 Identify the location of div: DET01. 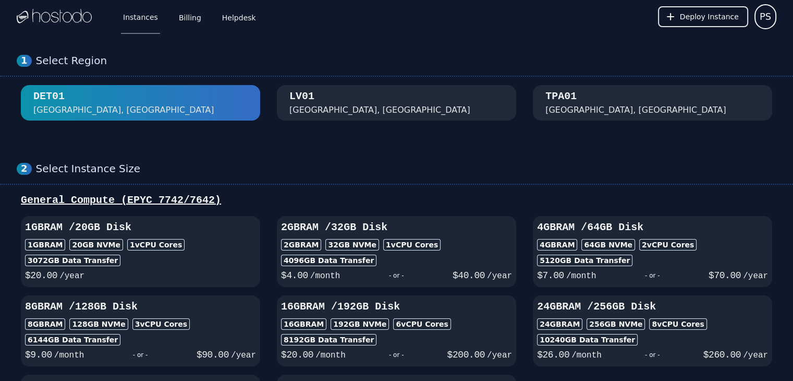
(49, 96).